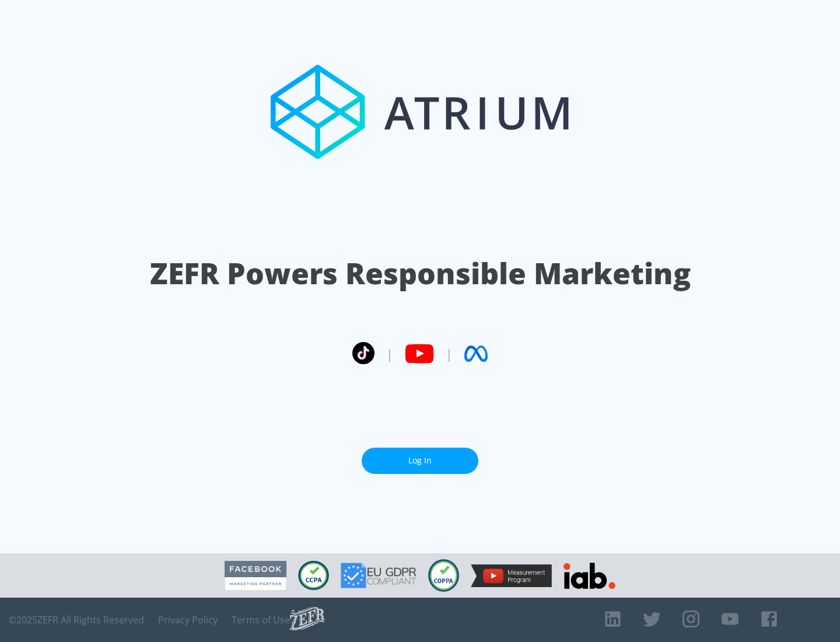  I want to click on img: CCPA Compliant, so click(314, 575).